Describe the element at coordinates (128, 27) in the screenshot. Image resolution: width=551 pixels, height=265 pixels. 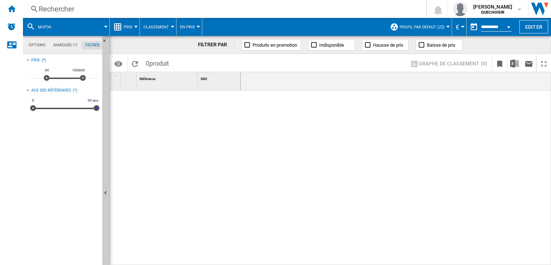
I see `span: Prix` at that location.